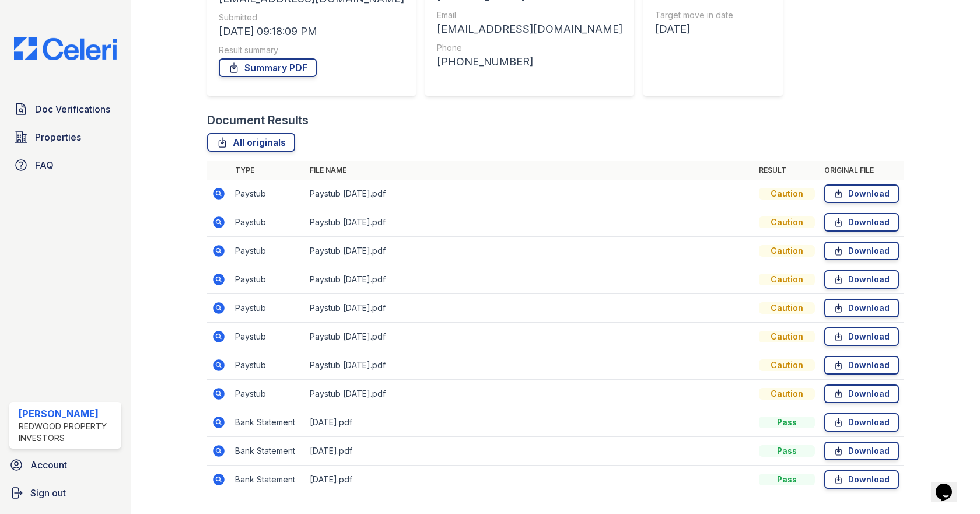 This screenshot has width=980, height=514. I want to click on div: Target move in date, so click(713, 15).